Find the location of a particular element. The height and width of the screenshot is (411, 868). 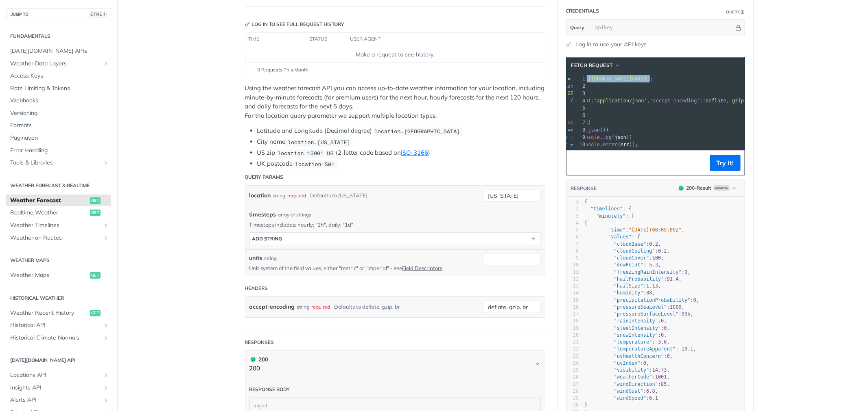

a: Realtime Weatherget is located at coordinates (59, 213).